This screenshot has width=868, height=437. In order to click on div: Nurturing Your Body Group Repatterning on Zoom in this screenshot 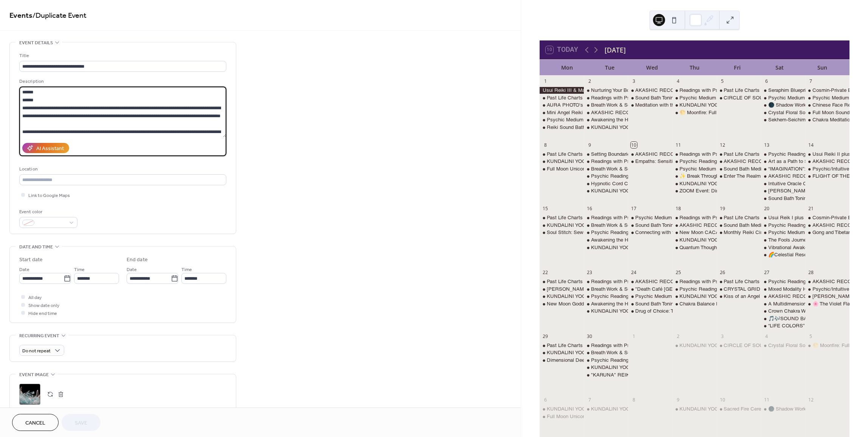, I will do `click(646, 90)`.